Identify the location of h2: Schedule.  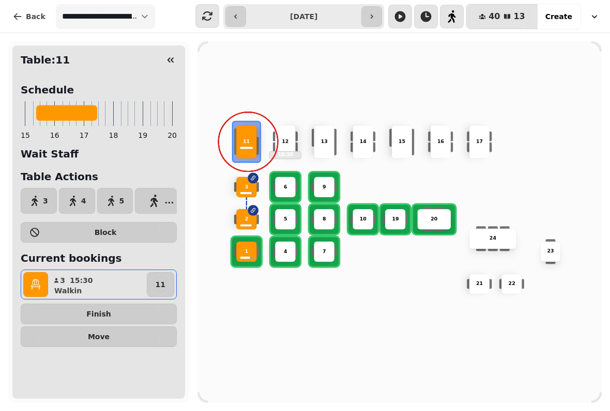
(47, 90).